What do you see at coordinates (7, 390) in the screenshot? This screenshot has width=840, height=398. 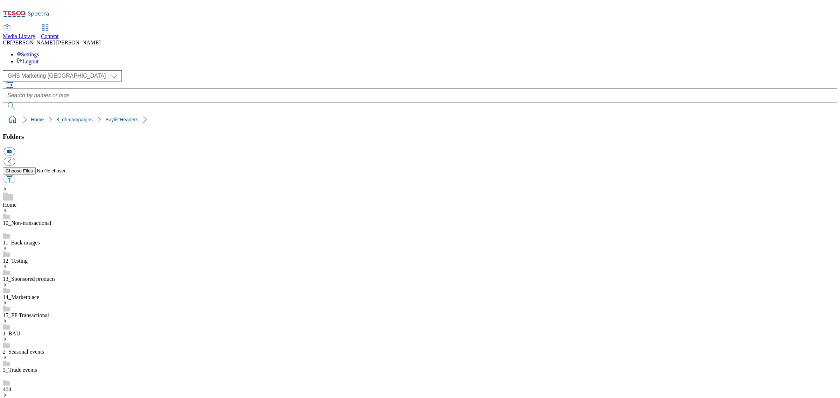 I see `a: 404` at bounding box center [7, 390].